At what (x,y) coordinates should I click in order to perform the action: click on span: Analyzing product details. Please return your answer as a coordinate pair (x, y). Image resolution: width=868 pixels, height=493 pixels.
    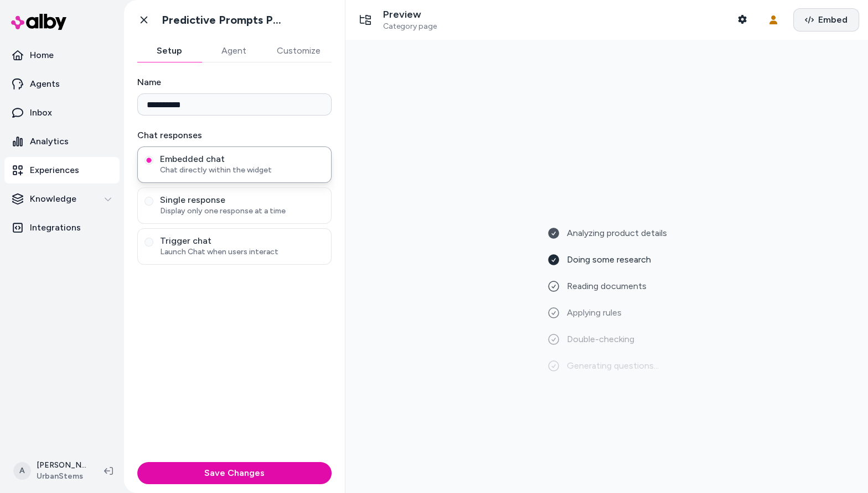
    Looking at the image, I should click on (617, 233).